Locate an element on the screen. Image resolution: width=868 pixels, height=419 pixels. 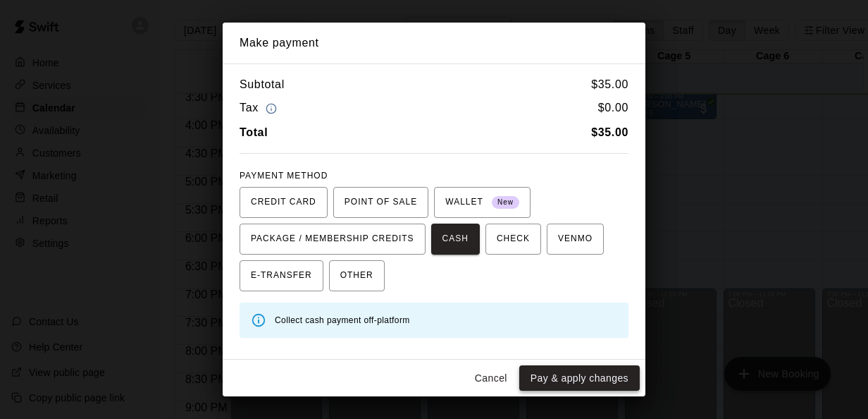
span: POINT OF SALE is located at coordinates (380, 202).